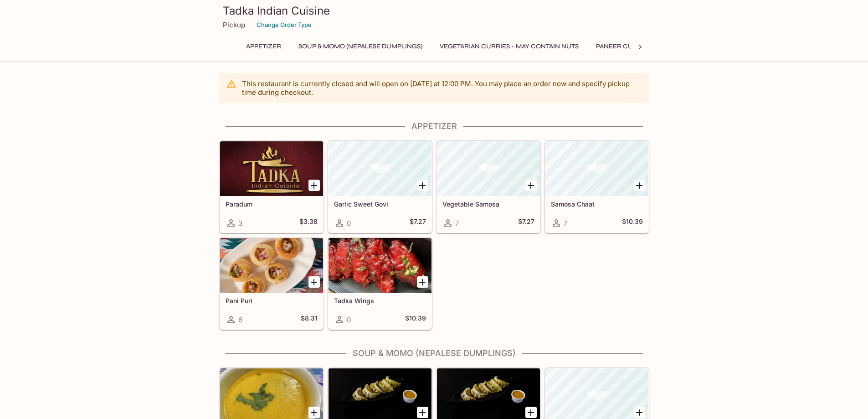 The height and width of the screenshot is (419, 868). Describe the element at coordinates (597, 204) in the screenshot. I see `h5: Samosa Chaat` at that location.